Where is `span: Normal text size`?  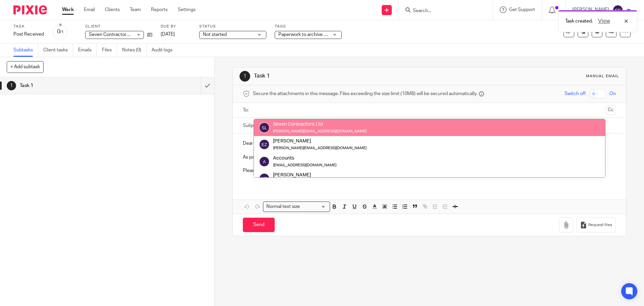
span: Normal text size is located at coordinates (283, 207).